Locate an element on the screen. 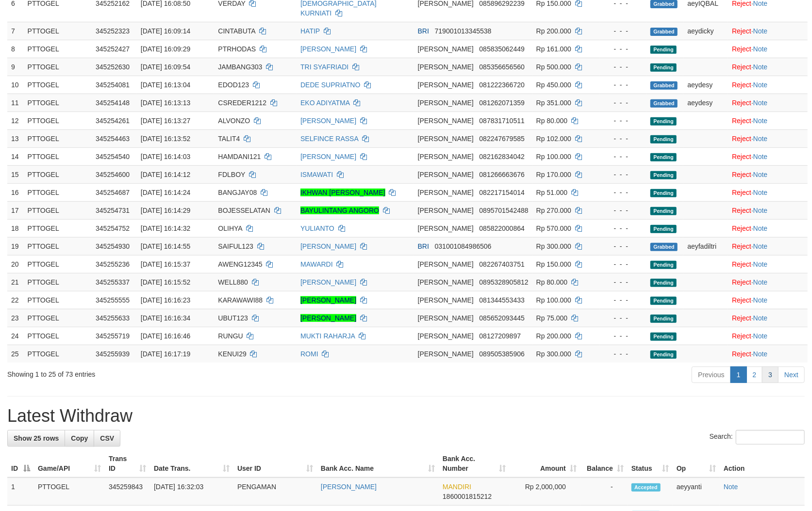 The width and height of the screenshot is (812, 511). a: YULIANTO is located at coordinates (317, 228).